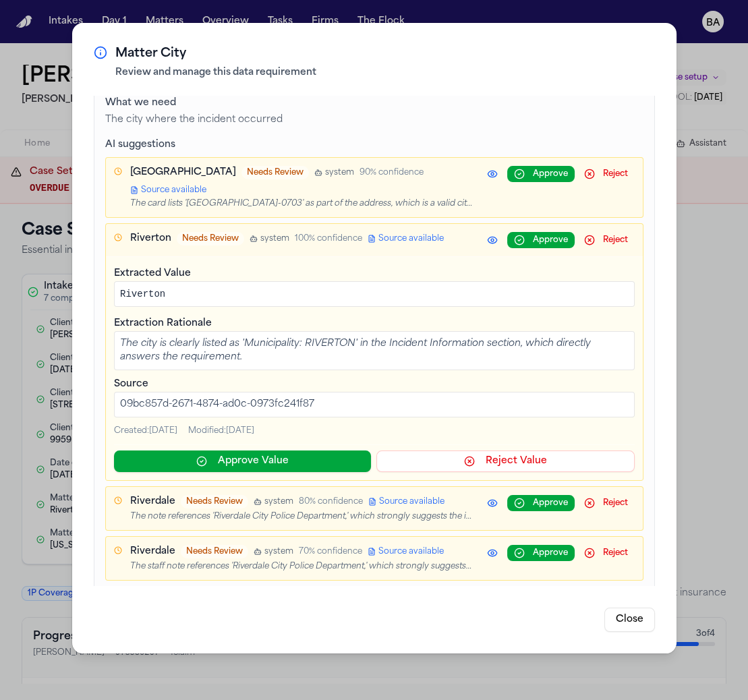  Describe the element at coordinates (301, 566) in the screenshot. I see `p: The staff note references 'Riverdale City Police Department,' which strongly suggests the city is...` at that location.